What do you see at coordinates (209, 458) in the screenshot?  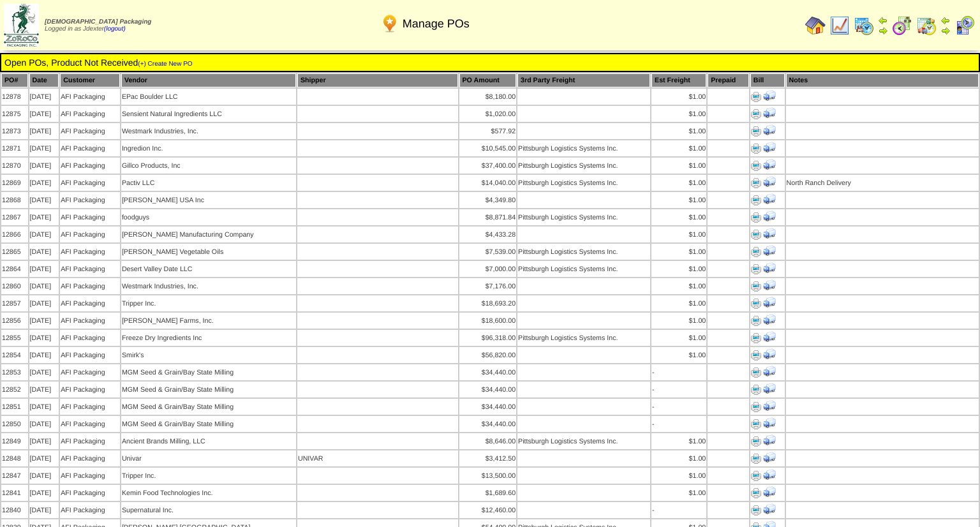 I see `td: Univar` at bounding box center [209, 458].